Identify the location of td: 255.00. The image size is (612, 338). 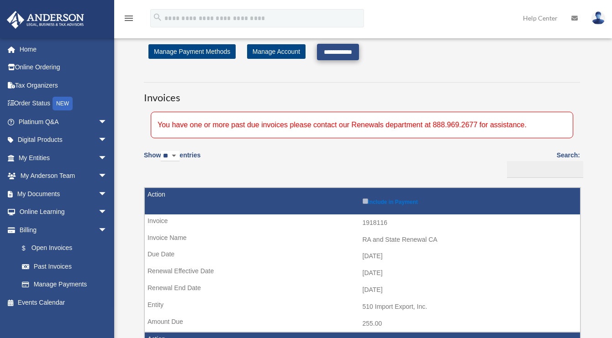
(362, 324).